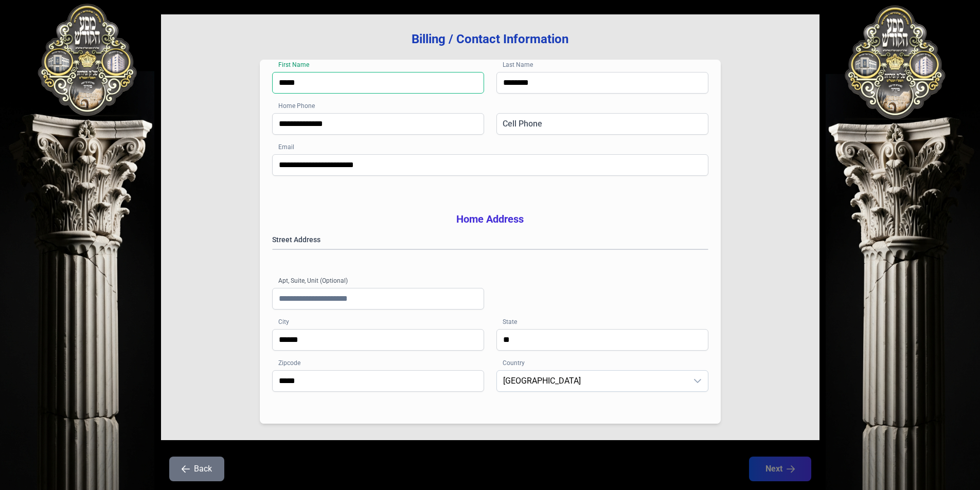  Describe the element at coordinates (780, 469) in the screenshot. I see `button: Next` at that location.